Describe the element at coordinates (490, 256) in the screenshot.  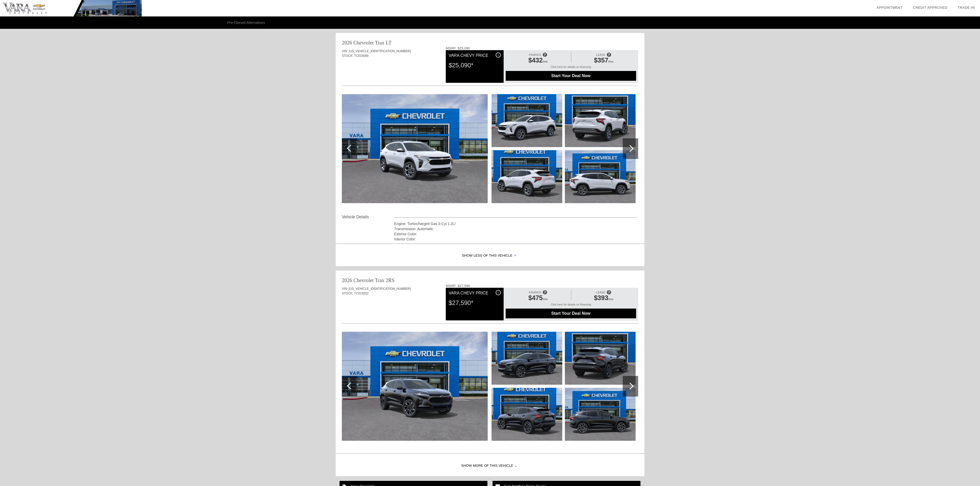
I see `div: Show Less of this Vehicle` at that location.